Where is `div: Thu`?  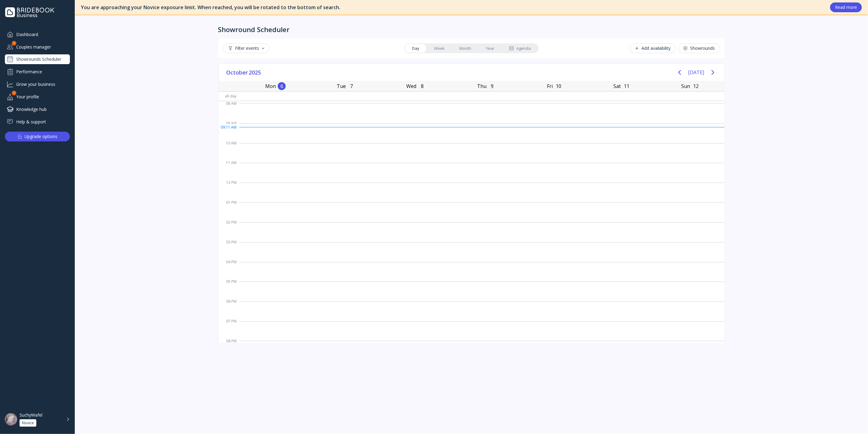
div: Thu is located at coordinates (481, 86).